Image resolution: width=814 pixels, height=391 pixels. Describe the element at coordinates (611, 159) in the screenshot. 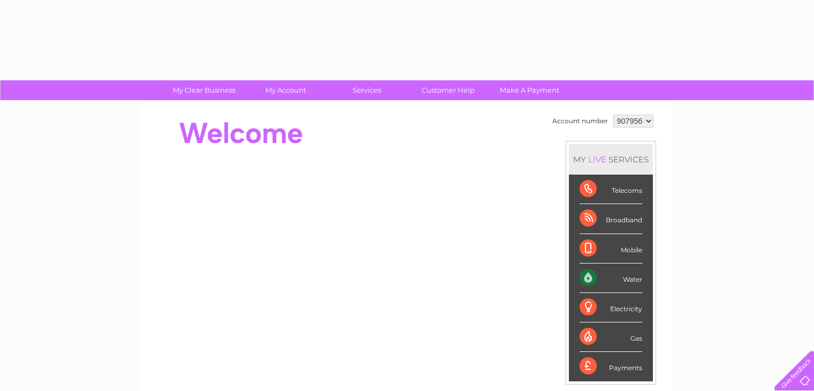

I see `div: MY SERVICES` at that location.